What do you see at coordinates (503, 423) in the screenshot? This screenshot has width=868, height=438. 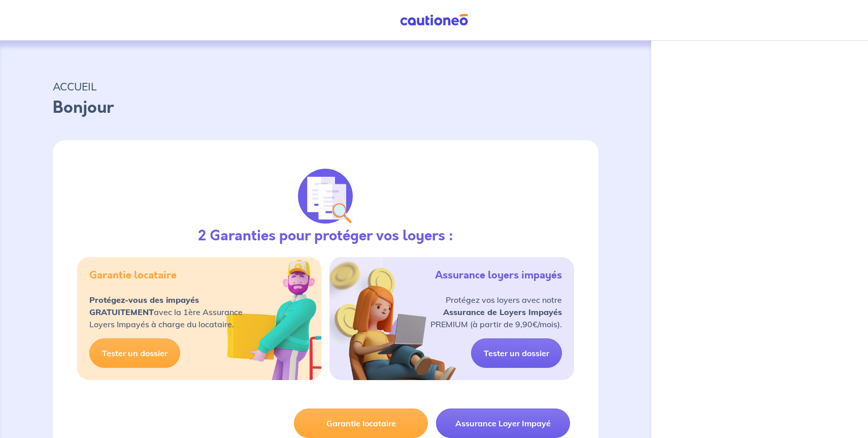 I see `button: Assurance Loyer Impayé` at bounding box center [503, 423].